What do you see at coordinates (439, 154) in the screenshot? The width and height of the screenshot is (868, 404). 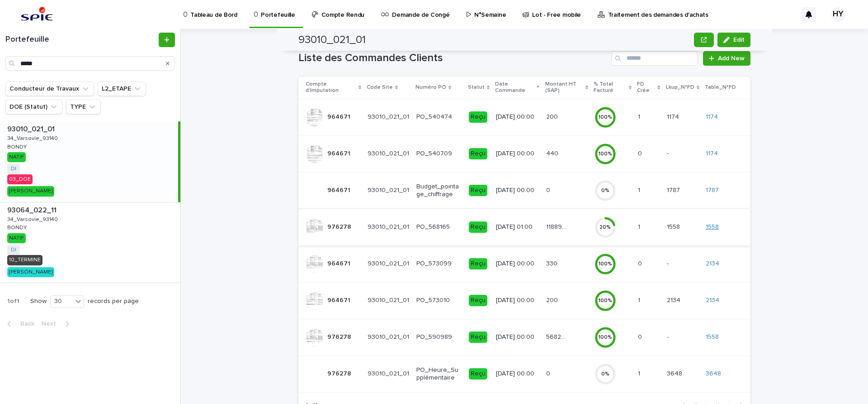 I see `p: PO_540709` at bounding box center [439, 154].